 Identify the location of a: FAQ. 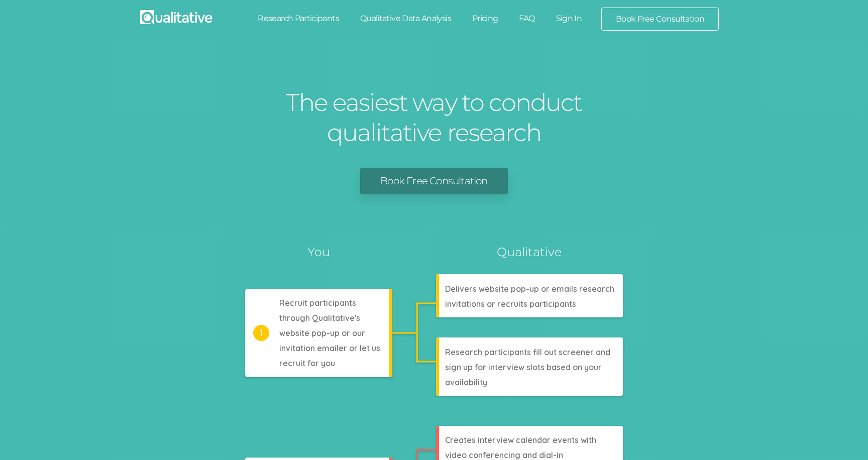
(526, 18).